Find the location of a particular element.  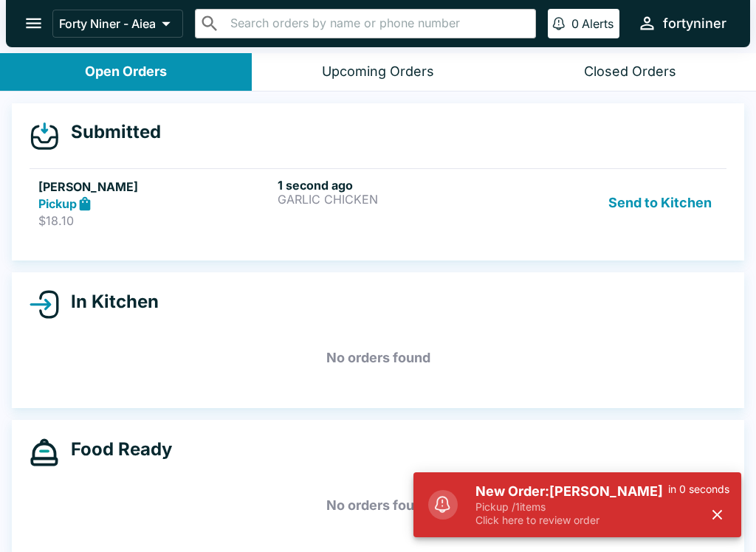

p: GARLIC CHICKEN is located at coordinates (395, 200).